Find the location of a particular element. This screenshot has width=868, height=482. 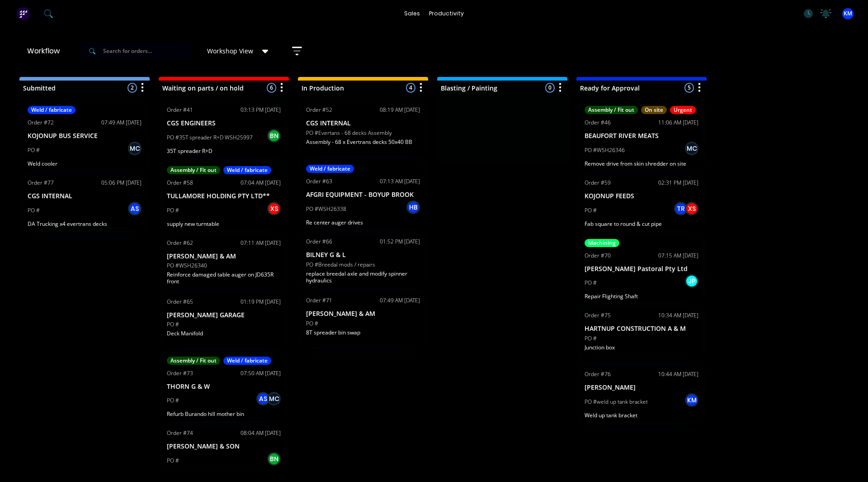

p: 35T spreader R+D is located at coordinates (224, 151).